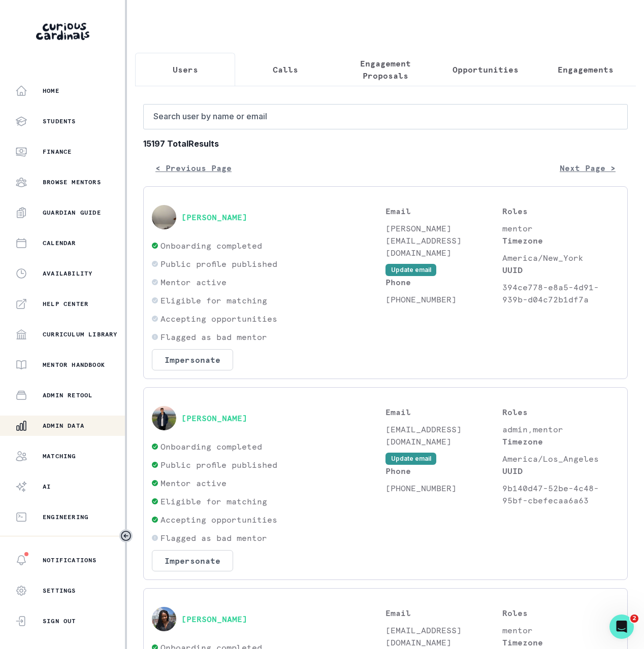 The height and width of the screenshot is (649, 644). What do you see at coordinates (65, 517) in the screenshot?
I see `p: Engineering` at bounding box center [65, 517].